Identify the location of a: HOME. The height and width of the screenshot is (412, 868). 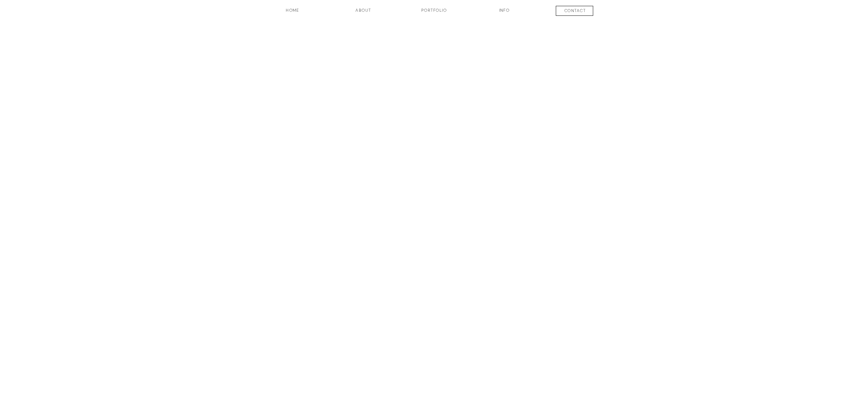
(293, 13).